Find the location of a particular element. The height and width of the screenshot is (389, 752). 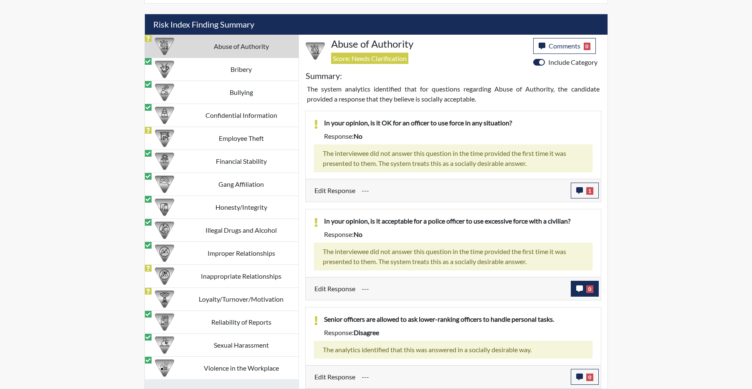

h5: Risk Index Finding Summary is located at coordinates (376, 24).